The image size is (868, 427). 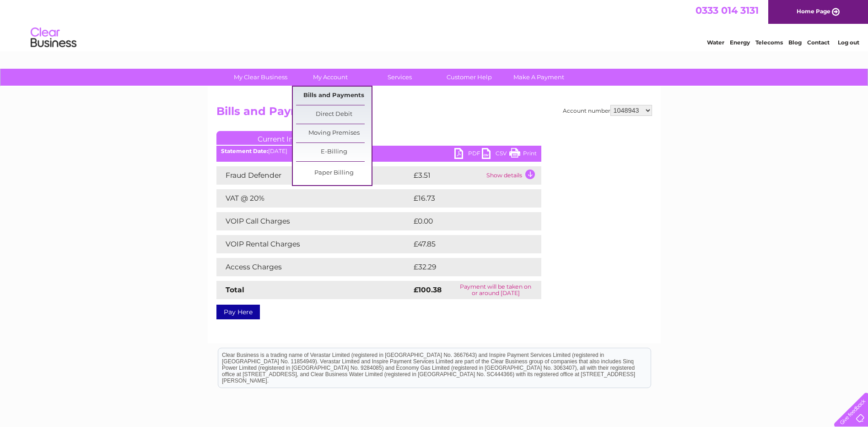 I want to click on a: Telecoms, so click(x=769, y=42).